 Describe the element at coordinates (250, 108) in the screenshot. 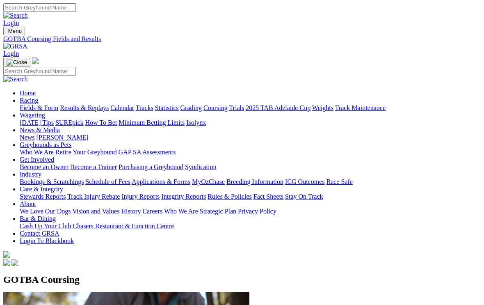

I see `div: Racing` at that location.